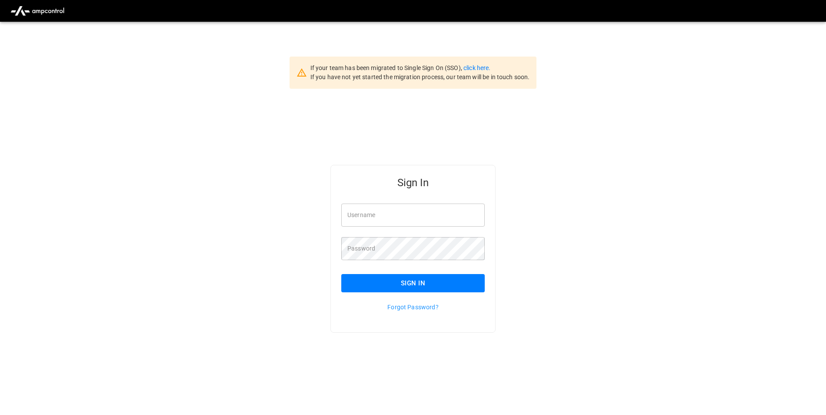  What do you see at coordinates (413, 307) in the screenshot?
I see `p: Forgot Password?` at bounding box center [413, 307].